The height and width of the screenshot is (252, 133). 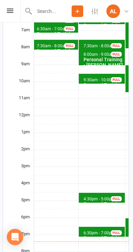 What do you see at coordinates (99, 233) in the screenshot?
I see `span: 6:30pm - 7:00pm` at bounding box center [99, 233].